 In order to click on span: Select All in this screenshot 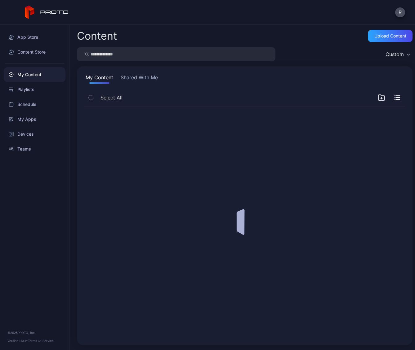, I will do `click(111, 98)`.